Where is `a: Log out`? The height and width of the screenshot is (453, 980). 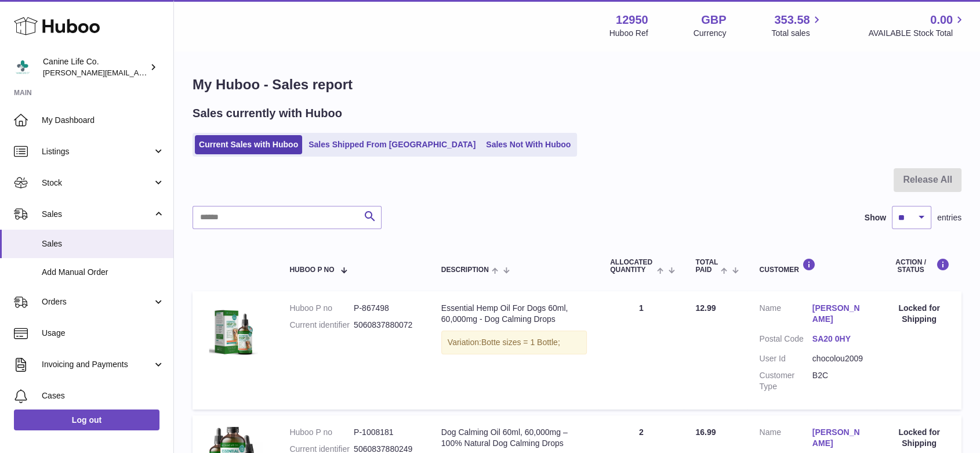
a: Log out is located at coordinates (86, 420).